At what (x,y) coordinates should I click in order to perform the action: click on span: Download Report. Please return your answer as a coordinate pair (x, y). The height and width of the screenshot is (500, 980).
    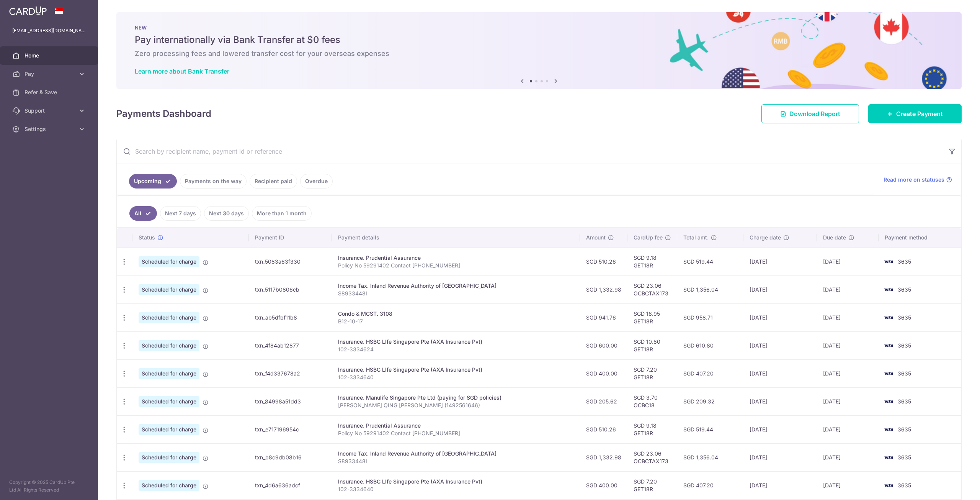
    Looking at the image, I should click on (814, 114).